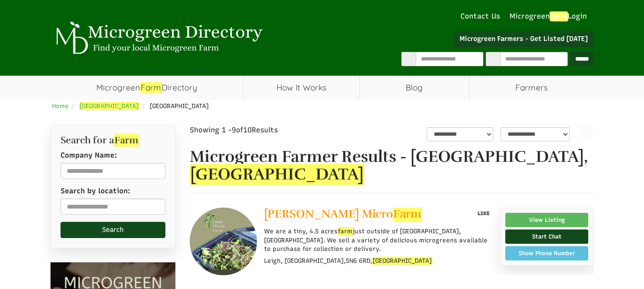 This screenshot has width=644, height=289. What do you see at coordinates (146, 88) in the screenshot?
I see `a: MicrogreenFarmDirectory` at bounding box center [146, 88].